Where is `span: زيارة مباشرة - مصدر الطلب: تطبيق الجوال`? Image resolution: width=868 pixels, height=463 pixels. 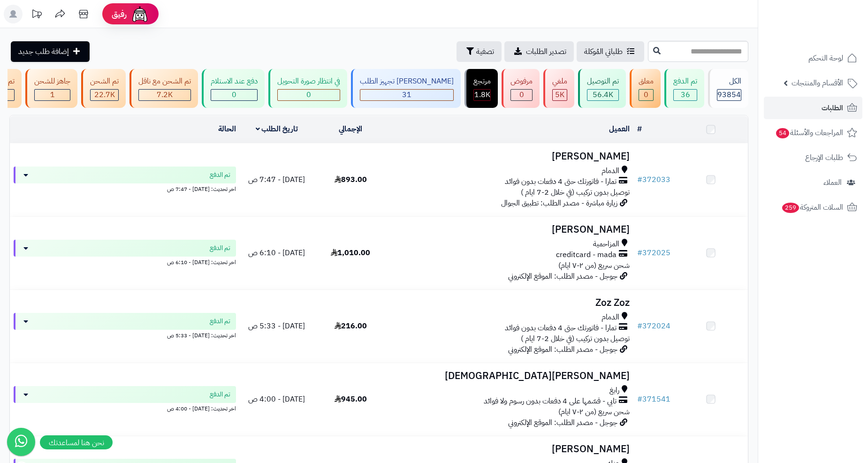 span: زيارة مباشرة - مصدر الطلب: تطبيق الجوال is located at coordinates (559, 203).